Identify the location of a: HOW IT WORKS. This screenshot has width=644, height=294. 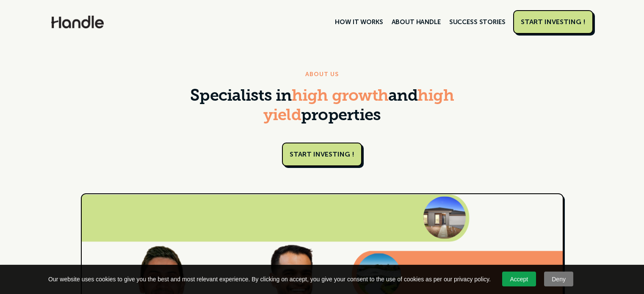
(359, 22).